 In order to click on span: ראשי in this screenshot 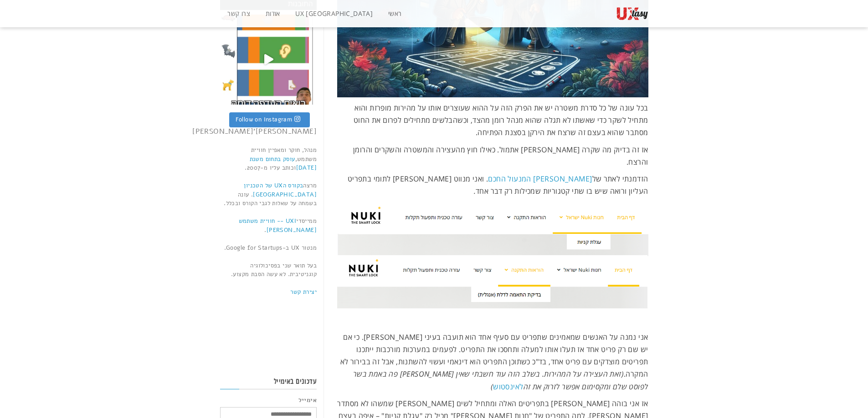, I will do `click(395, 13)`.